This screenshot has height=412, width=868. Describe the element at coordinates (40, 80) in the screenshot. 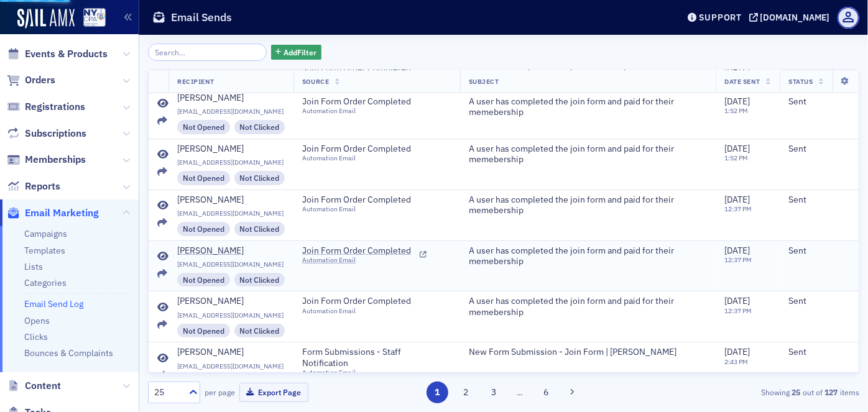

I see `span: Orders` at that location.